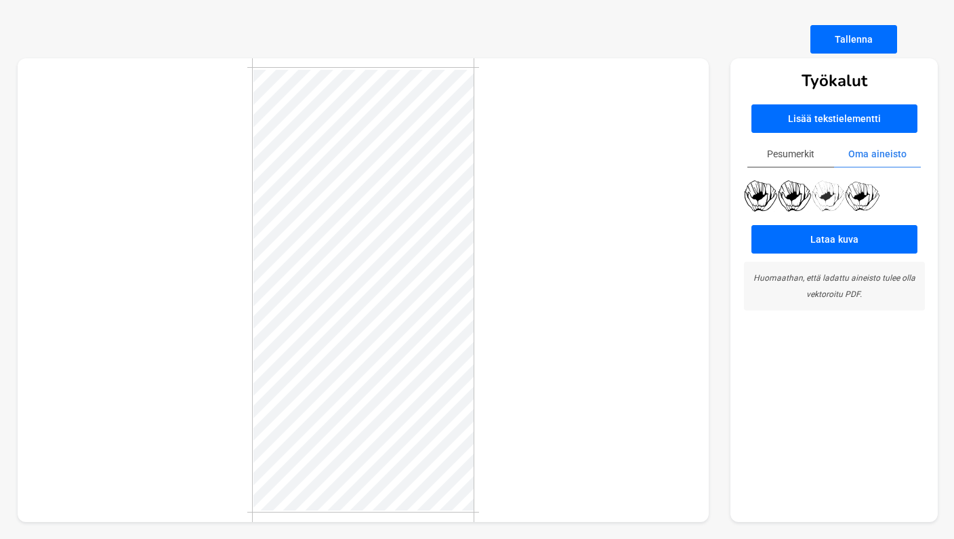 The height and width of the screenshot is (539, 954). I want to click on button: Pesumerkit, so click(791, 154).